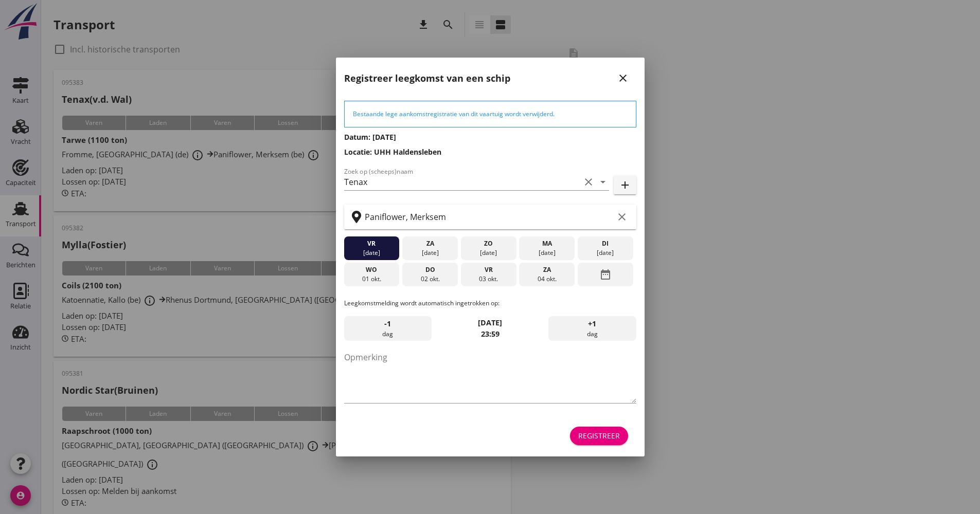 The width and height of the screenshot is (980, 514). What do you see at coordinates (606, 275) in the screenshot?
I see `i: date_range` at bounding box center [606, 275].